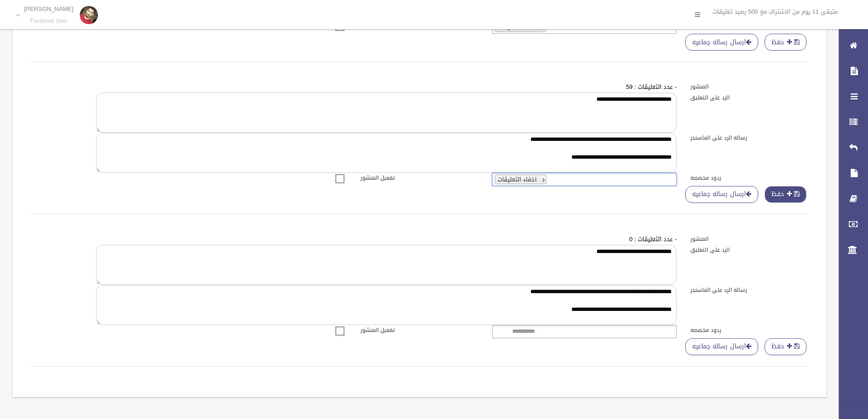  Describe the element at coordinates (517, 179) in the screenshot. I see `span: اخفاء التعليقات` at that location.